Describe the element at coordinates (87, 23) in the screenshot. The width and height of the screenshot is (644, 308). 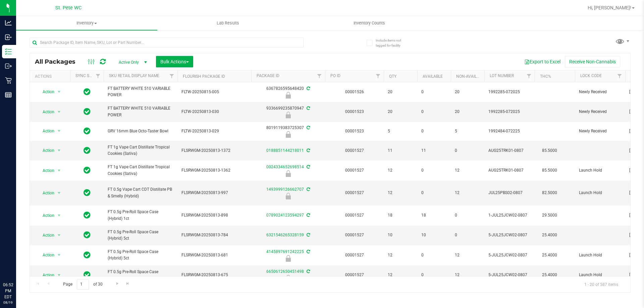
I see `span: Inventory` at that location.